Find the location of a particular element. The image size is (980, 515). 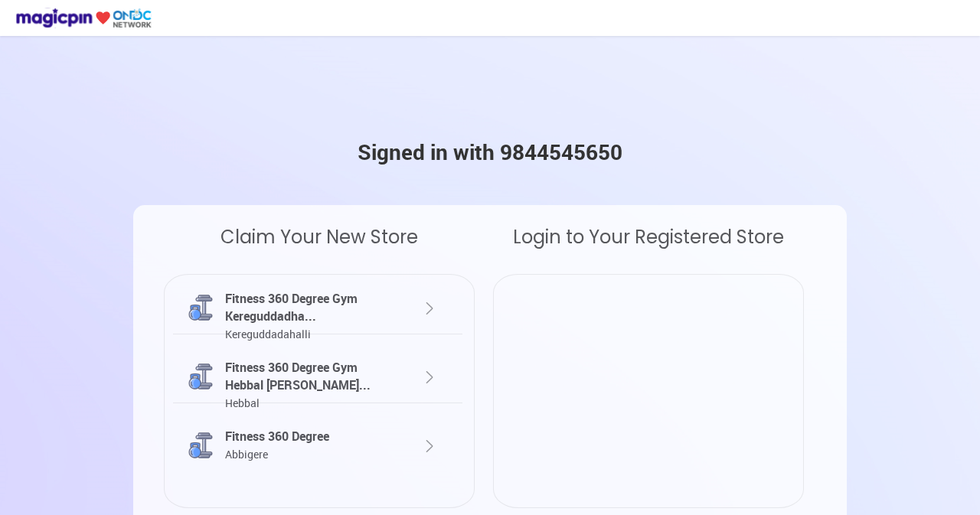

div: Claim Your New Store is located at coordinates (319, 237).